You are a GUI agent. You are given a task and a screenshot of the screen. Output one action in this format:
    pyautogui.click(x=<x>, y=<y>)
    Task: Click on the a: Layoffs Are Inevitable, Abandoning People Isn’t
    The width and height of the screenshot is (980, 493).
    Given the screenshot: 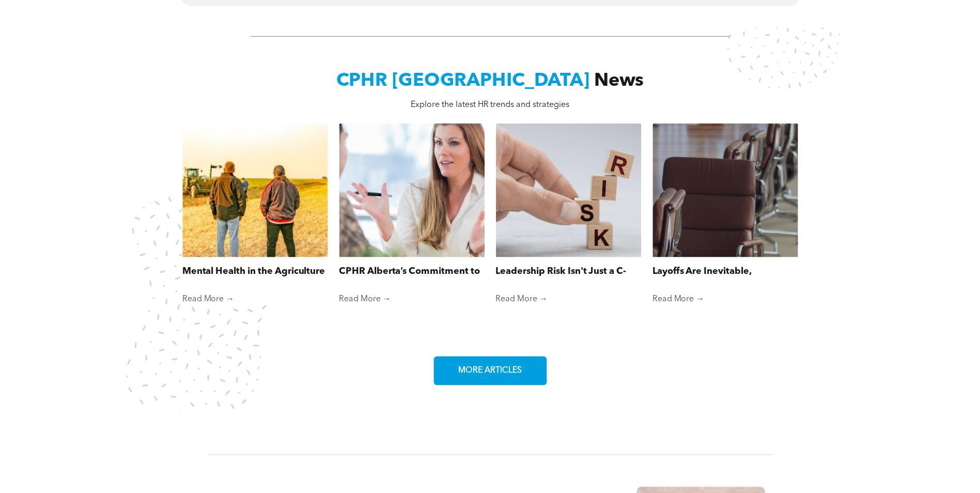 What is the action you would take?
    pyautogui.click(x=724, y=271)
    